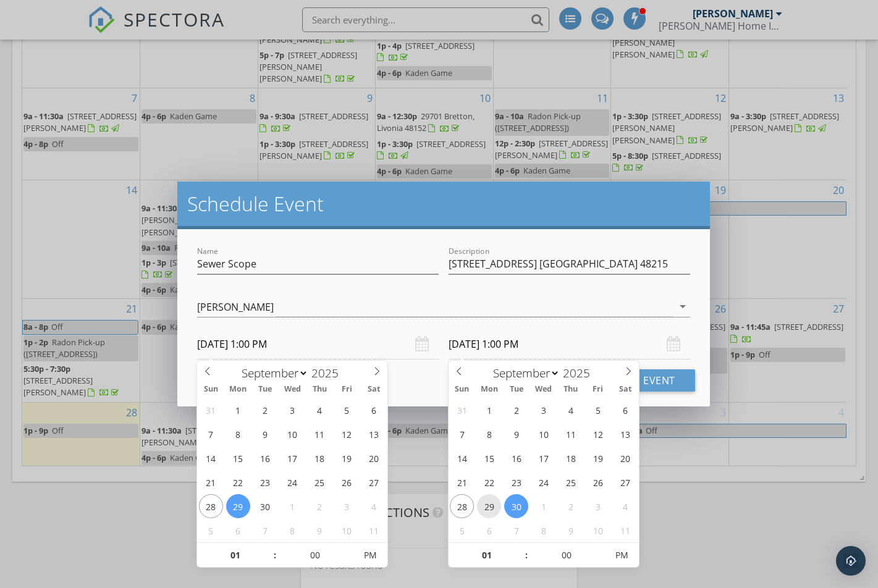  Describe the element at coordinates (320, 530) in the screenshot. I see `span: October 9, 2025` at that location.